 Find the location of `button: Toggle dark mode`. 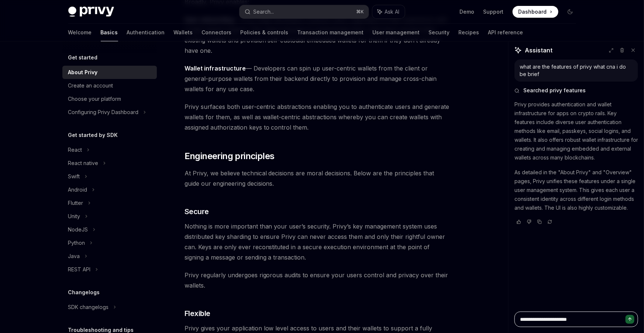

button: Toggle dark mode is located at coordinates (570, 12).